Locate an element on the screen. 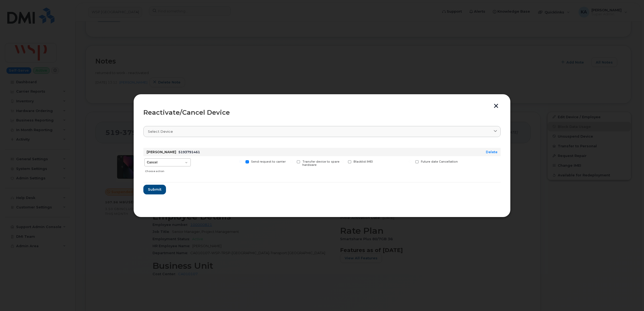 The width and height of the screenshot is (644, 311). span: Blacklist IMEI is located at coordinates (363, 162).